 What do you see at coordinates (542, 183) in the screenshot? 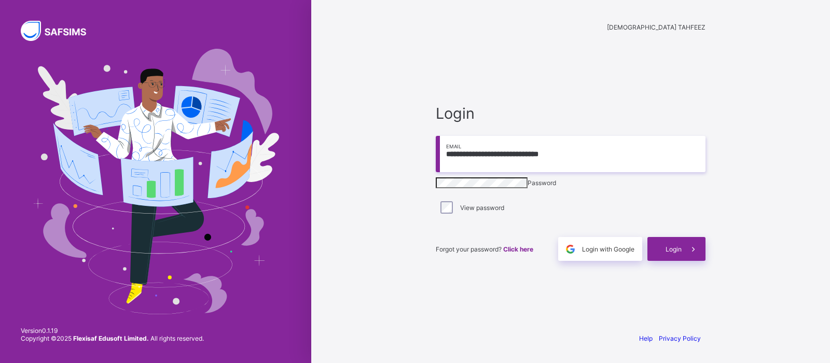
I see `span: Password` at bounding box center [542, 183].